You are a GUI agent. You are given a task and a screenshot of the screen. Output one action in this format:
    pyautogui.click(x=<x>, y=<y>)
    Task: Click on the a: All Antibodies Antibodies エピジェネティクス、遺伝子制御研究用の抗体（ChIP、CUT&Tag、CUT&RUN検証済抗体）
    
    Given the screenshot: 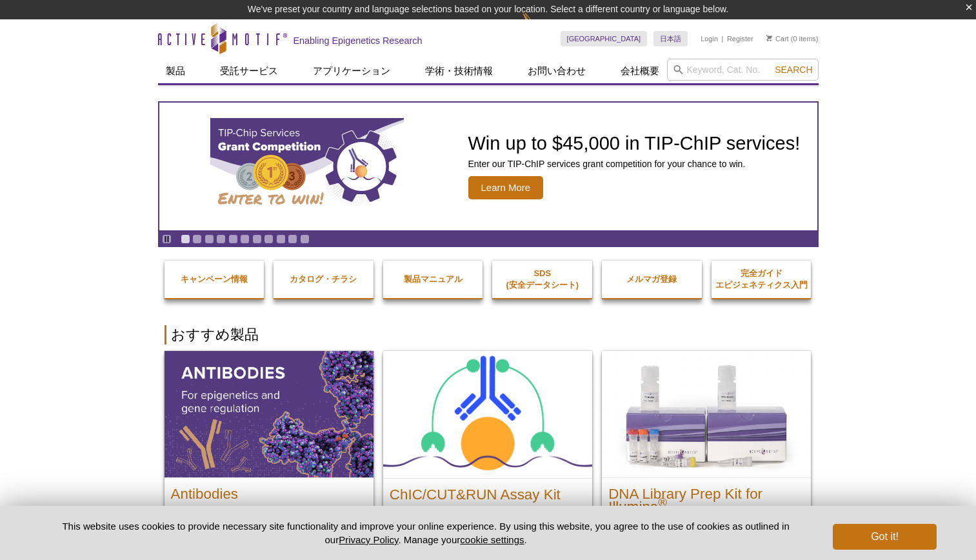 What is the action you would take?
    pyautogui.click(x=269, y=455)
    